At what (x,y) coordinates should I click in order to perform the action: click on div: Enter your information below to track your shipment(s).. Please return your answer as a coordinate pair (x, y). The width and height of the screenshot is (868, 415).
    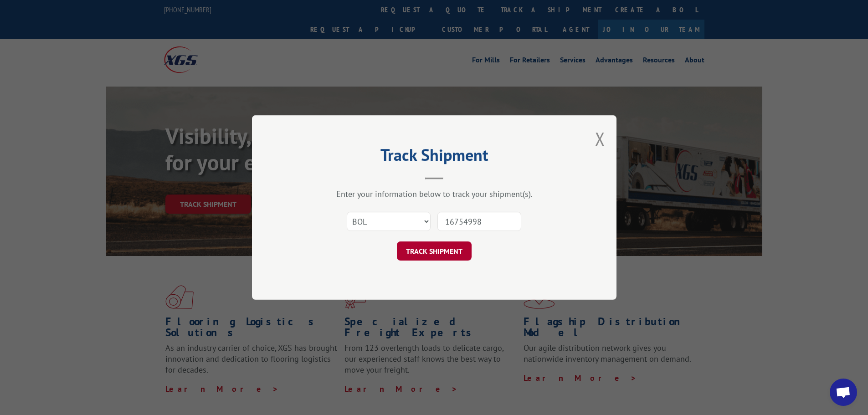
    Looking at the image, I should click on (434, 193).